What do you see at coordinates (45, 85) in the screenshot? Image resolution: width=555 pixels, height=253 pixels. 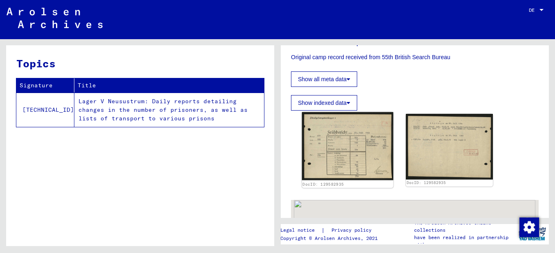 I see `th: Signature` at bounding box center [45, 85].